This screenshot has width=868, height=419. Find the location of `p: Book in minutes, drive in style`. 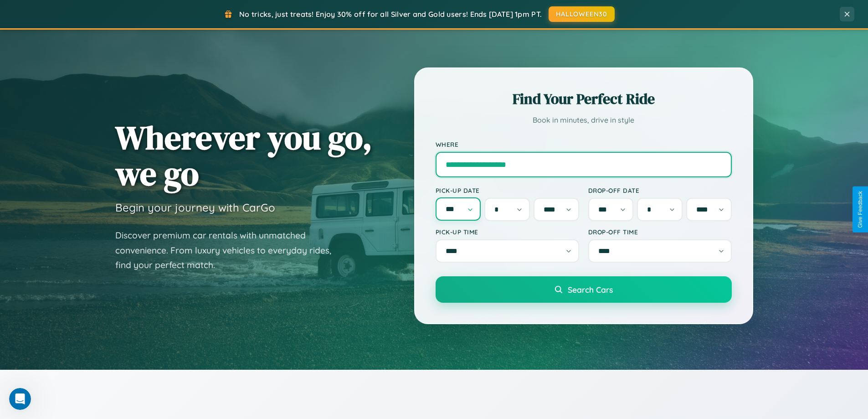

p: Book in minutes, drive in style is located at coordinates (583, 120).